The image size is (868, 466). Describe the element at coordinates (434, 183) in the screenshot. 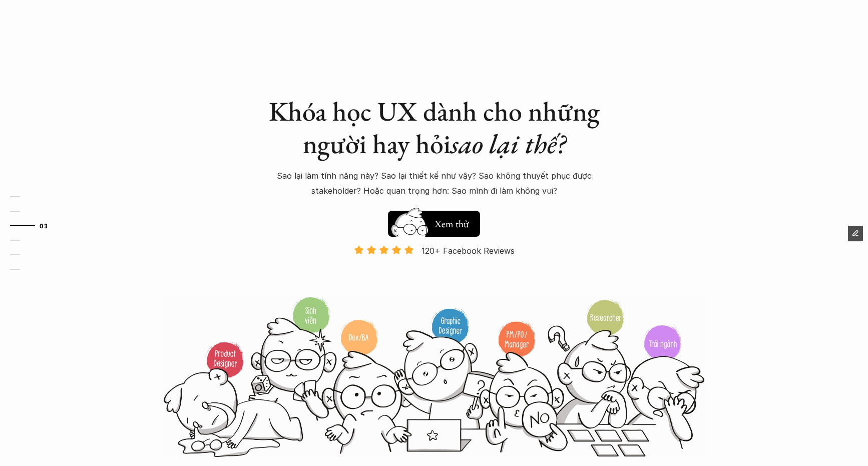

I see `p: Sao lại làm tính năng này? Sao lại thiết kế như vậy? Sao không thuyết phục được stakeholder? Hoặc...` at that location.